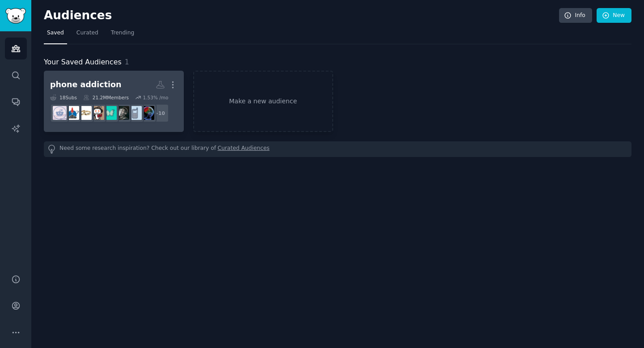 The image size is (644, 348). Describe the element at coordinates (60, 113) in the screenshot. I see `img: DecidingToBeBetter` at that location.